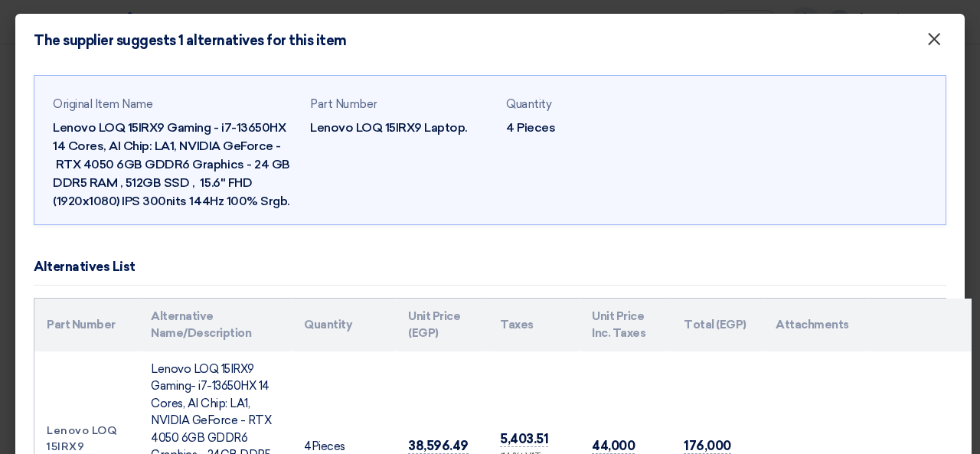  I want to click on div: Alternatives List, so click(84, 267).